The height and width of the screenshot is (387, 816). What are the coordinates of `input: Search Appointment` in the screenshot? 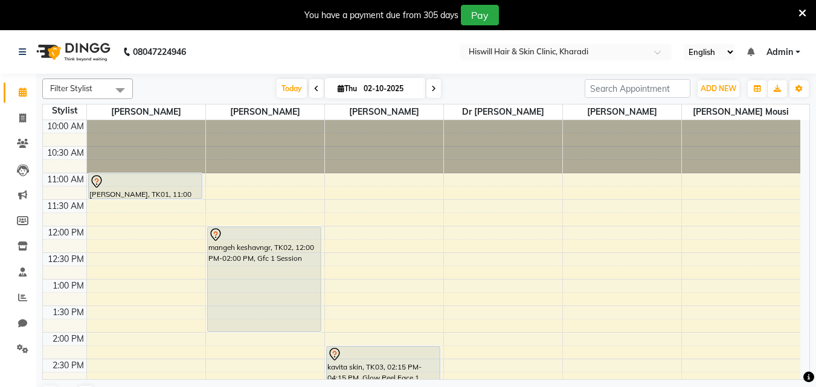 It's located at (637, 88).